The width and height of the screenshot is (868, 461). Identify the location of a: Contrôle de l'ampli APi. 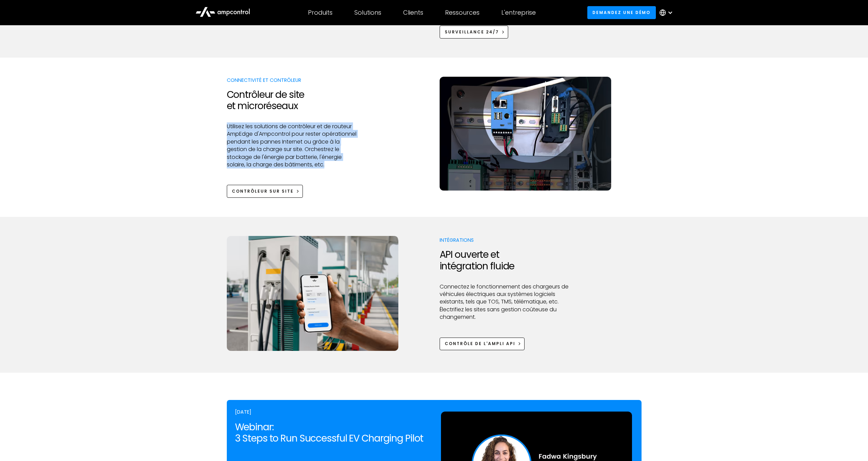
(482, 344).